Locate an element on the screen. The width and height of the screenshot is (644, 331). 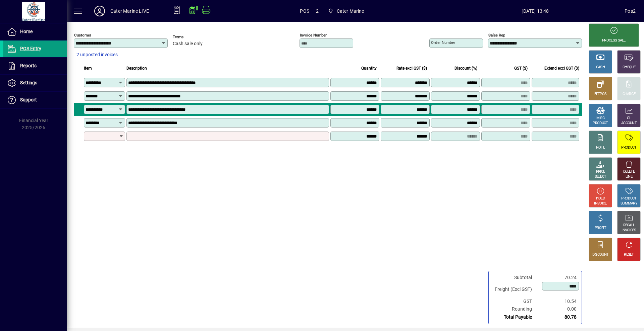
div: CASH is located at coordinates (600, 67).